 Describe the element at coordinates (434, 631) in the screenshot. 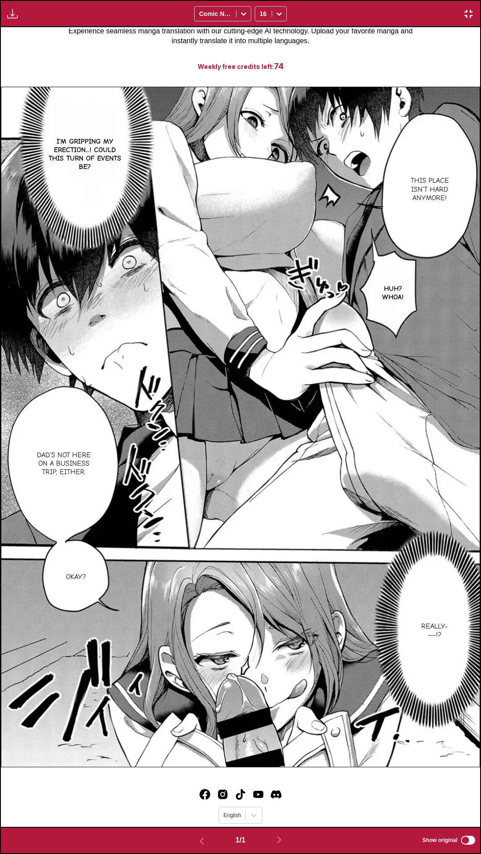

I see `p: Really----!?` at that location.